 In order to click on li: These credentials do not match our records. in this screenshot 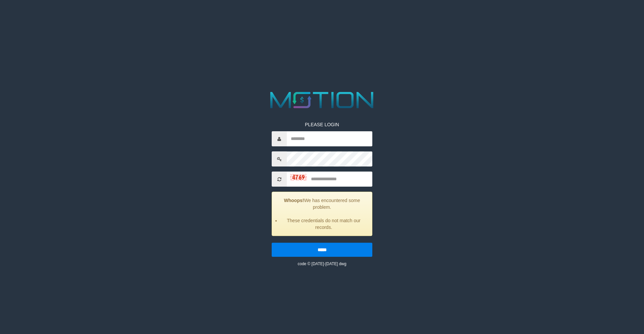, I will do `click(324, 224)`.